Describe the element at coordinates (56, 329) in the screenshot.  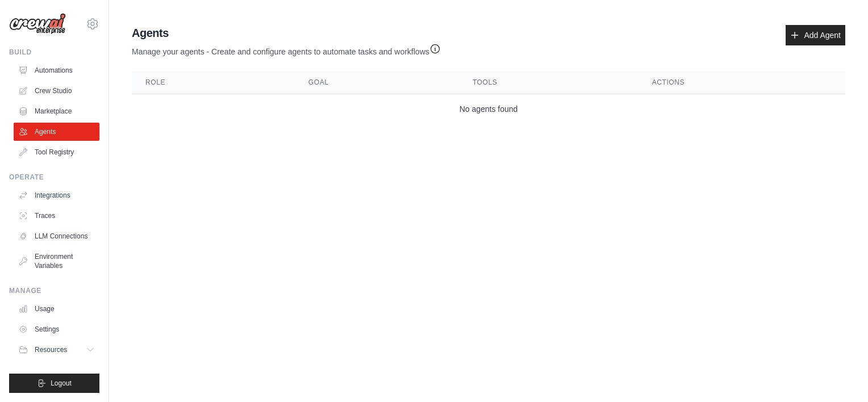
I see `a: Settings` at that location.